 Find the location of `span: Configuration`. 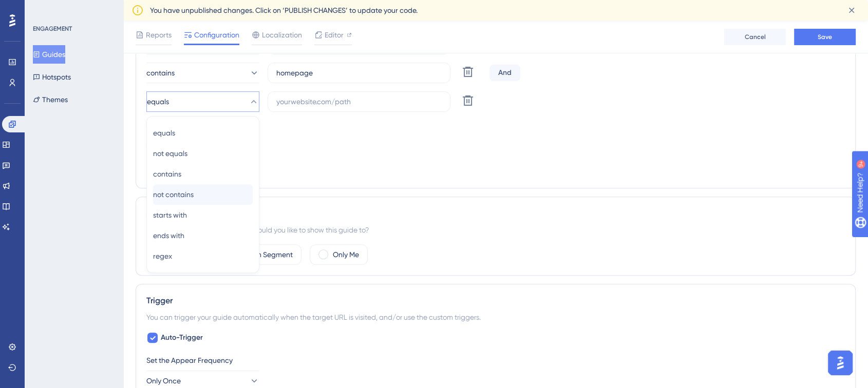

span: Configuration is located at coordinates (217, 35).